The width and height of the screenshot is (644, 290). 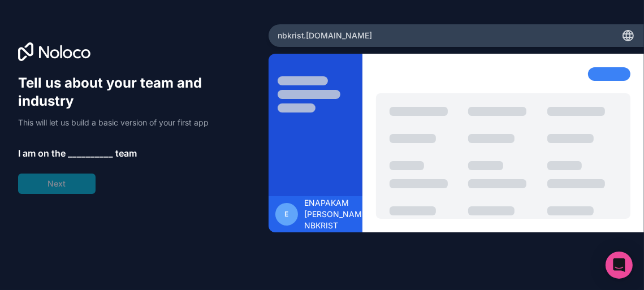 I want to click on span: team, so click(x=126, y=153).